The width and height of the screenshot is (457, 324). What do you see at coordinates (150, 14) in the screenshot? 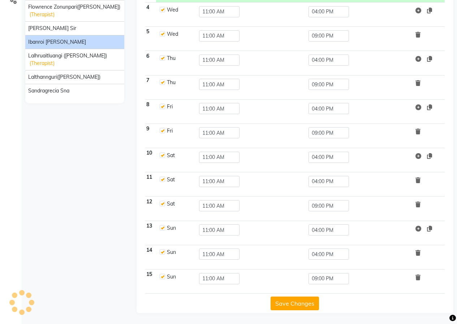
I see `th: 4` at bounding box center [150, 14].